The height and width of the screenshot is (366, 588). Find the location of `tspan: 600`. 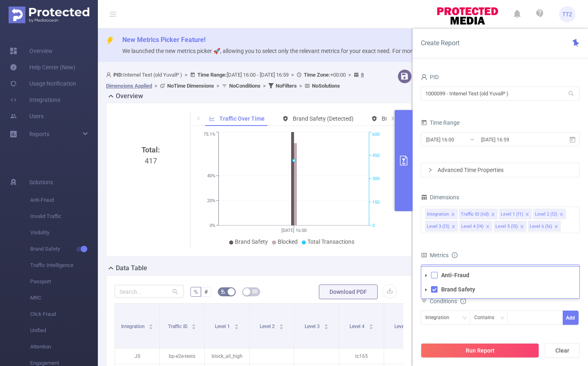

tspan: 600 is located at coordinates (376, 135).